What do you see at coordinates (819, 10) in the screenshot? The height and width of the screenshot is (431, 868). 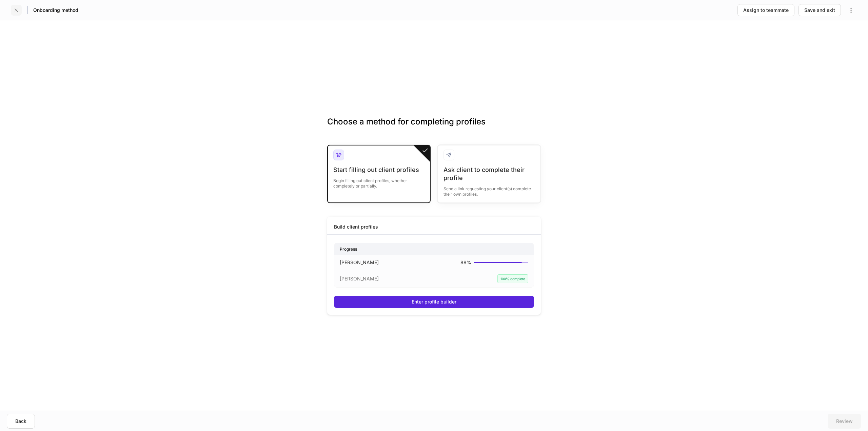 I see `button: Save and exit` at bounding box center [819, 10].